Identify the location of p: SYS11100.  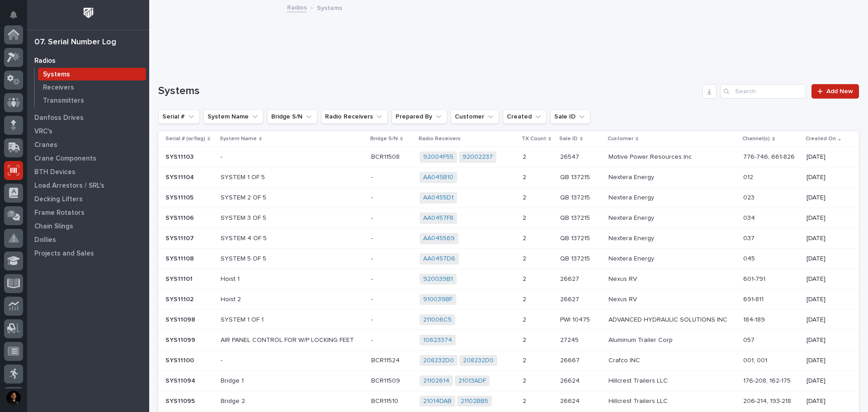
(180, 360).